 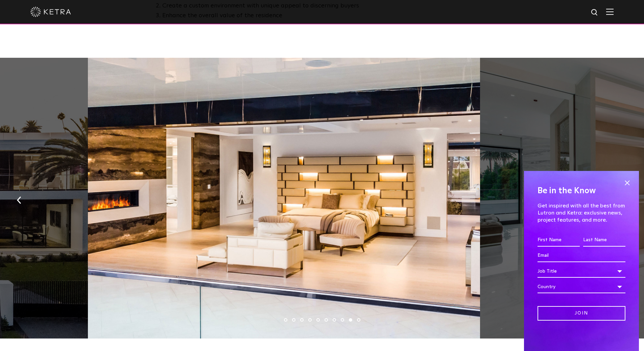 What do you see at coordinates (582, 271) in the screenshot?
I see `div: Job Title` at bounding box center [582, 271].